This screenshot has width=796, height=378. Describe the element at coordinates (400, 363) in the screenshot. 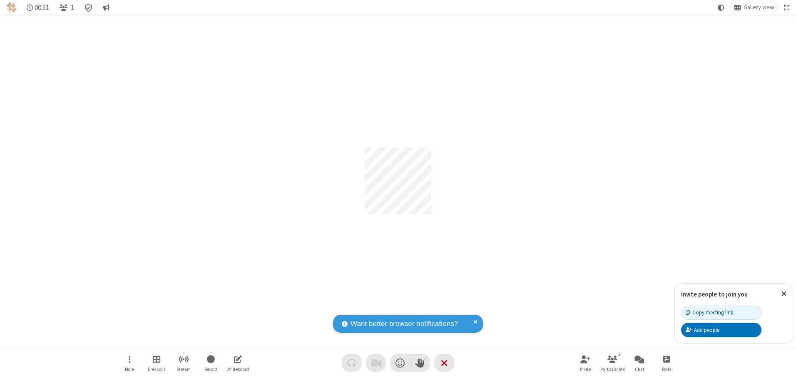

I see `button: Send a reaction` at that location.